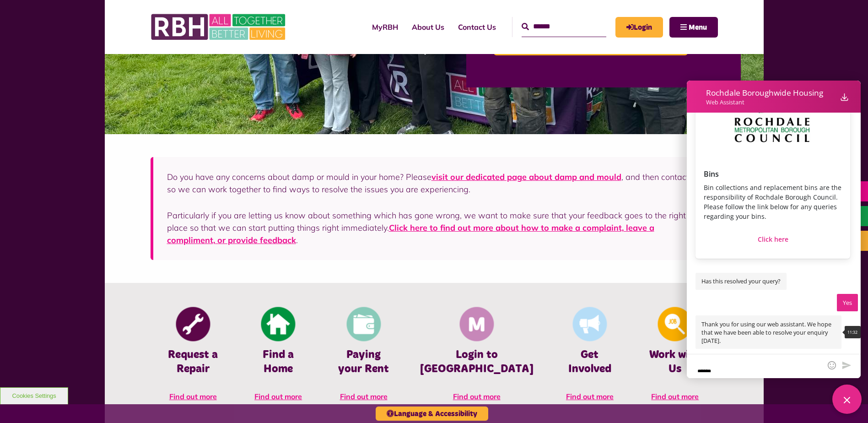 The height and width of the screenshot is (423, 868). Describe the element at coordinates (86, 22) in the screenshot. I see `div: Web Assistant` at that location.